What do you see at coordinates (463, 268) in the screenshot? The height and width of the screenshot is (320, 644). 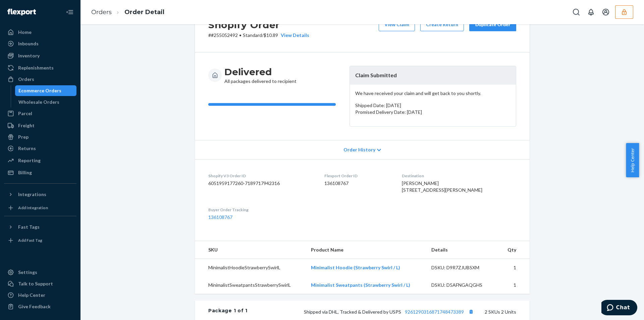 I see `div: DSKU: D9R7ZJUBSXM` at bounding box center [463, 268].